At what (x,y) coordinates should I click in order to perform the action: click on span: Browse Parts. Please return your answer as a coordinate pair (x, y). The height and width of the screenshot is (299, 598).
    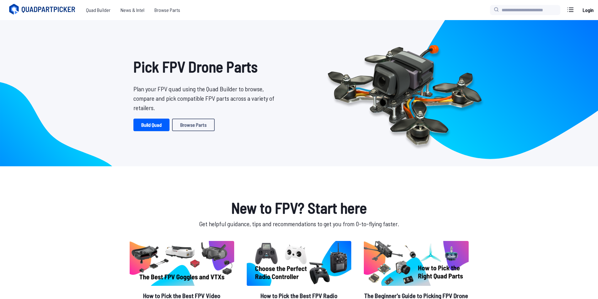
    Looking at the image, I should click on (167, 10).